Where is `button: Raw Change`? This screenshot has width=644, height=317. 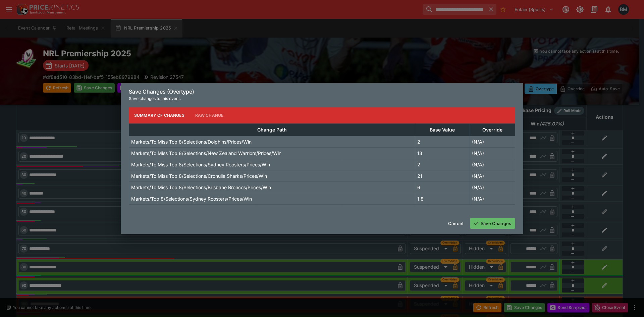 button: Raw Change is located at coordinates (209, 115).